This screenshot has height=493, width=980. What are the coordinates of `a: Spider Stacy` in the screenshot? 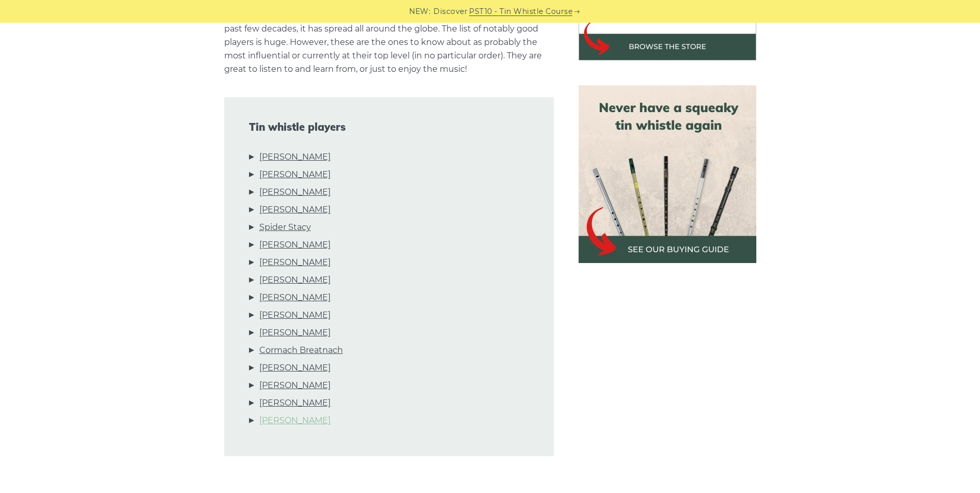 It's located at (285, 227).